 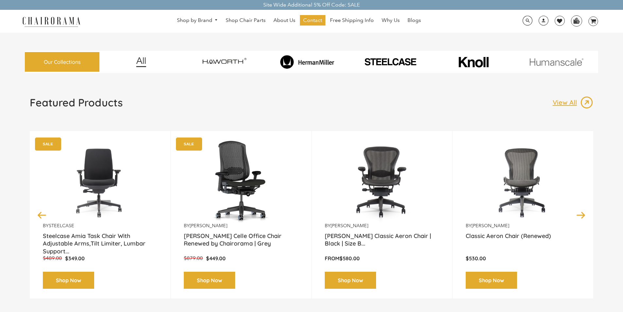 What do you see at coordinates (307, 62) in the screenshot?
I see `img: image_8_173eb7e0-7579-41b4-bc8e-4ba0b8ba93e8.png` at bounding box center [307, 62].